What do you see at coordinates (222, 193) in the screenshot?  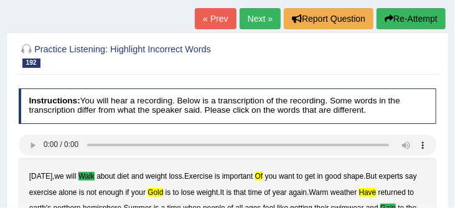 I see `b: It` at bounding box center [222, 193].